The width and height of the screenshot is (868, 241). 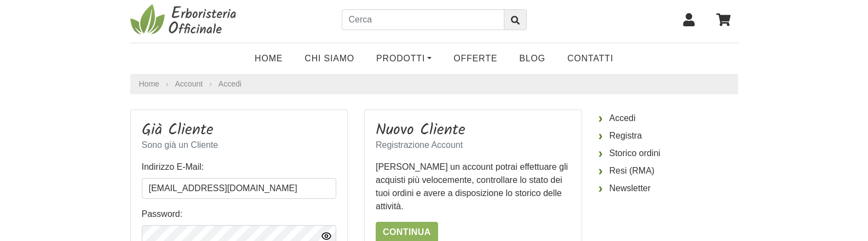 I want to click on a: Contatti, so click(x=590, y=59).